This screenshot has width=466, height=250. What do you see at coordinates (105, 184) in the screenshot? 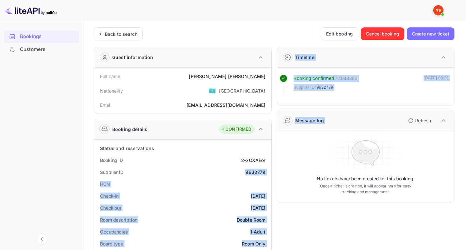
I see `div: HCN` at bounding box center [105, 184].